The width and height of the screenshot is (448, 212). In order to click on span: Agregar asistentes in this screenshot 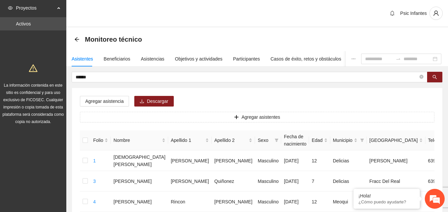, I will do `click(261, 117)`.